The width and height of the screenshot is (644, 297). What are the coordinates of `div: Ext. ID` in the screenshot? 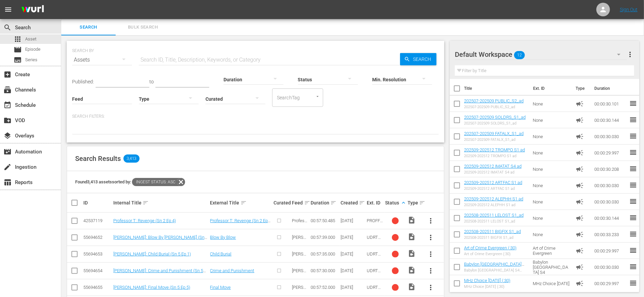 It's located at (375, 203).